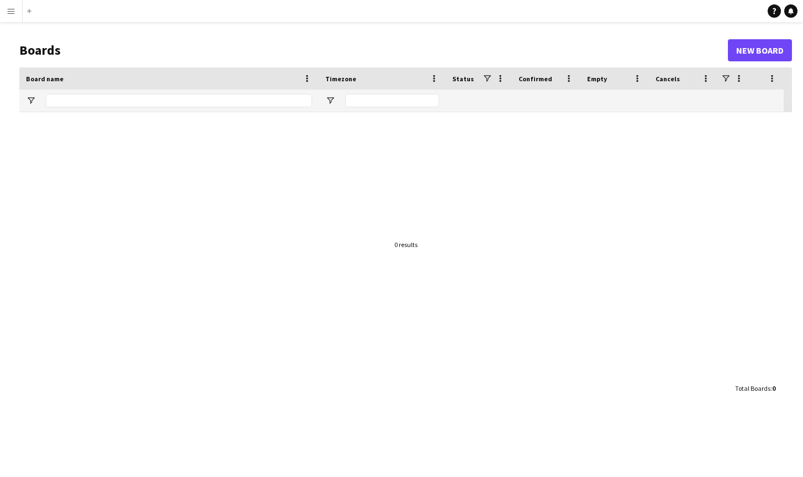 Image resolution: width=803 pixels, height=477 pixels. I want to click on span: Cancels, so click(668, 78).